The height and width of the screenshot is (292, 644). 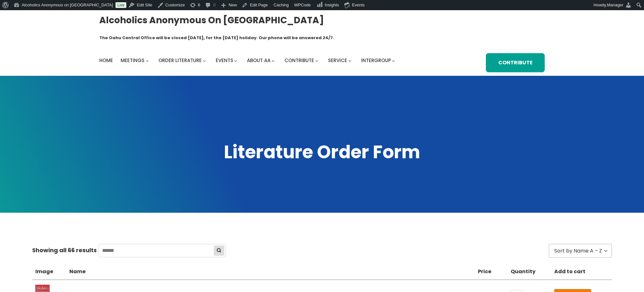 What do you see at coordinates (132, 61) in the screenshot?
I see `a: Meetings` at bounding box center [132, 61].